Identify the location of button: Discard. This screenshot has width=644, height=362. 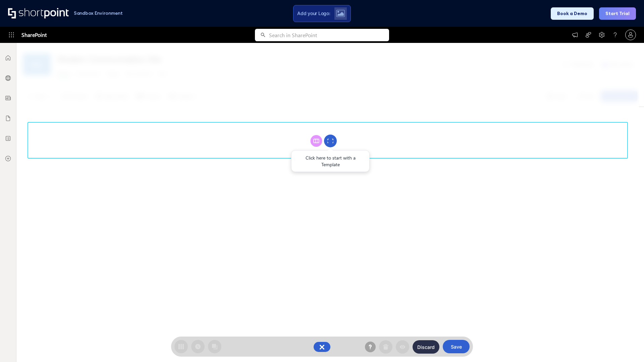
(426, 347).